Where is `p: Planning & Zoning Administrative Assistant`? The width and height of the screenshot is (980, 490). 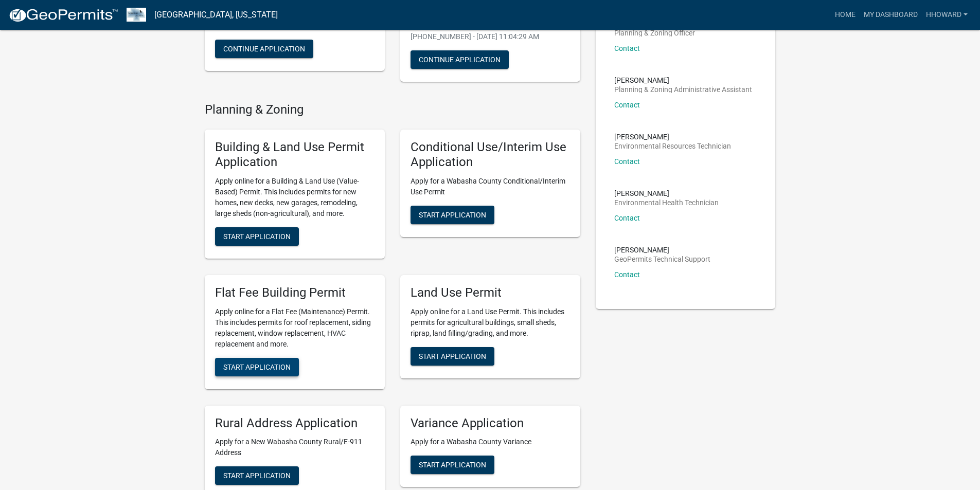
p: Planning & Zoning Administrative Assistant is located at coordinates (683, 89).